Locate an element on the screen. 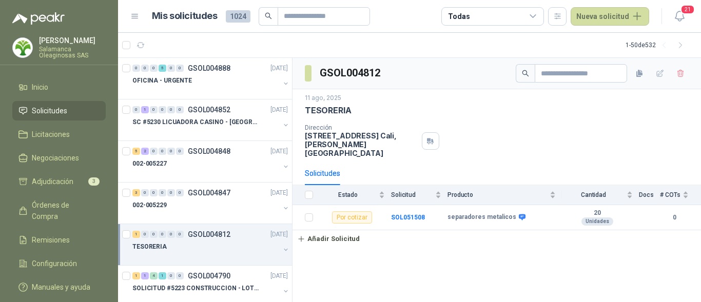  a: Licitaciones is located at coordinates (59, 134).